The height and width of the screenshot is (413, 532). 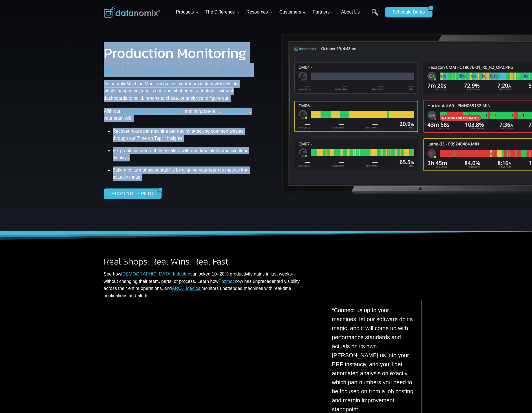 What do you see at coordinates (132, 12) in the screenshot?
I see `img: Datanomix` at bounding box center [132, 12].